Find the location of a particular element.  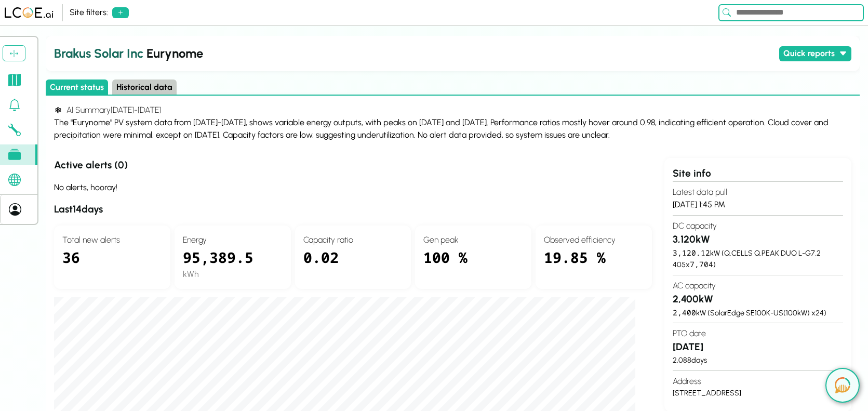

span: 24 is located at coordinates (820, 313).